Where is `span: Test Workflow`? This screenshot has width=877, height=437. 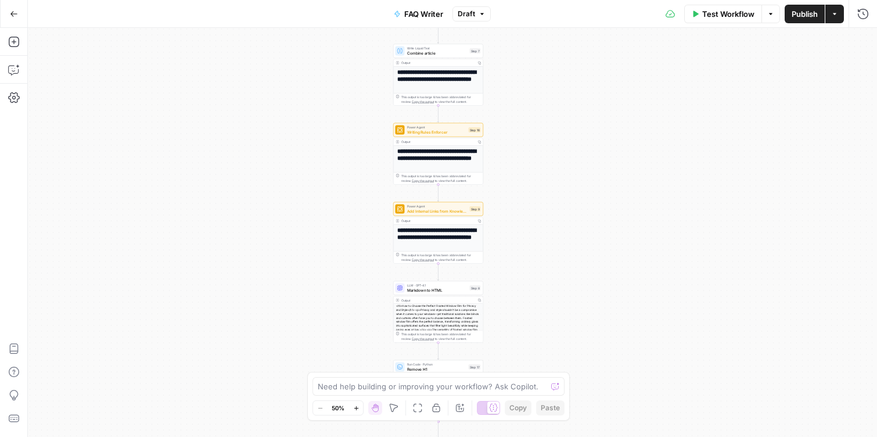 span: Test Workflow is located at coordinates (728, 14).